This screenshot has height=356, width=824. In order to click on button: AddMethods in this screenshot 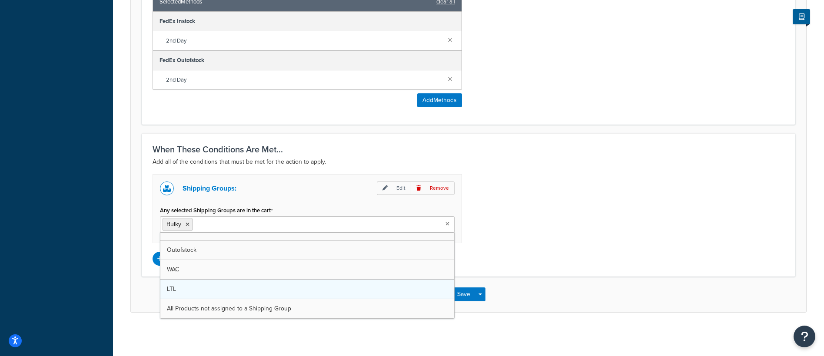, I will do `click(439, 100)`.